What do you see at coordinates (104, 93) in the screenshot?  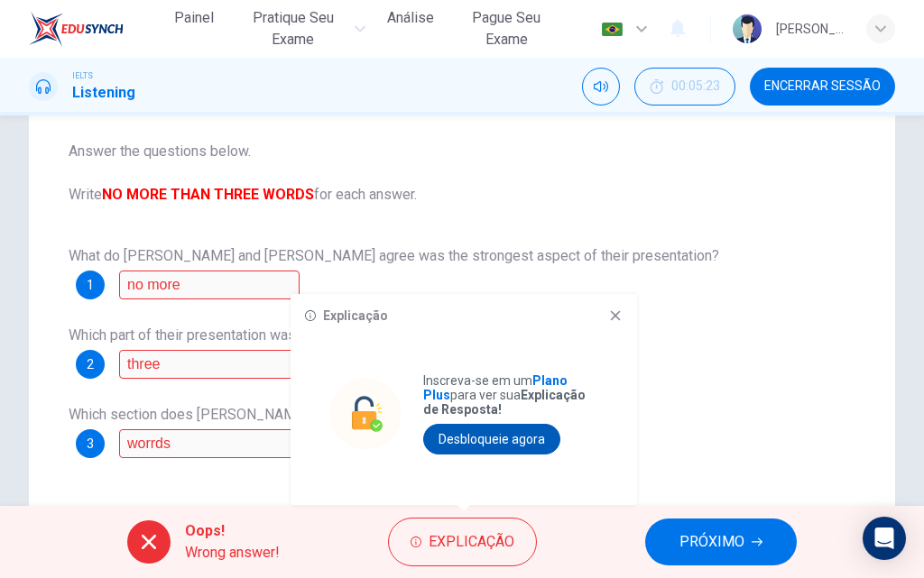 I see `h1: Listening` at bounding box center [104, 93].